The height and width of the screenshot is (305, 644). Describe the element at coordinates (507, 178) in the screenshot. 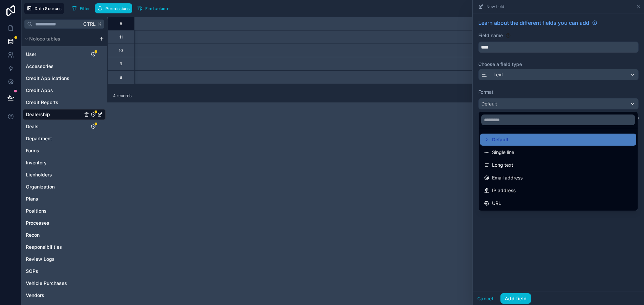

I see `span: Email address` at that location.